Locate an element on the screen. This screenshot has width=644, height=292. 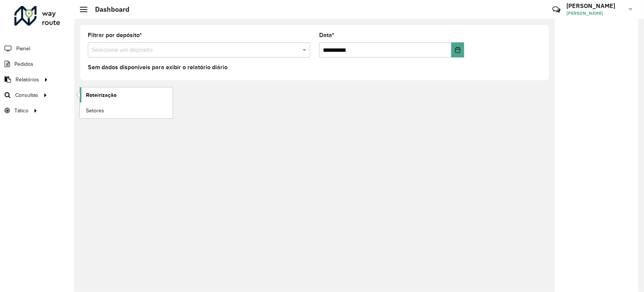
label: Data is located at coordinates (327, 35).